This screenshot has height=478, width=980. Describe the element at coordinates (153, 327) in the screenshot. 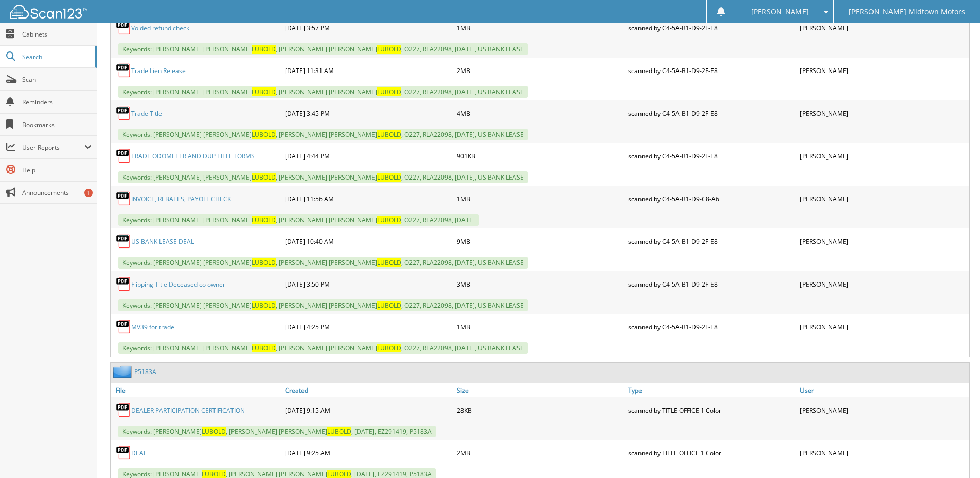

I see `a: MV39 for trade` at that location.